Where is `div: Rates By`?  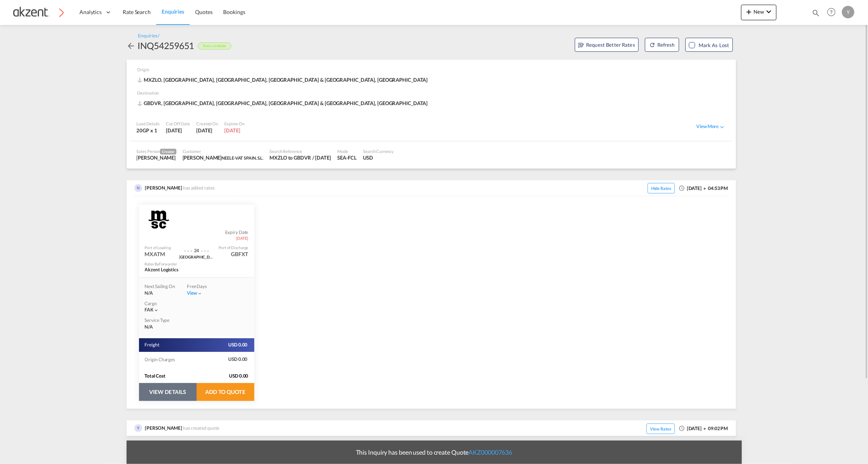 div: Rates By is located at coordinates (161, 264).